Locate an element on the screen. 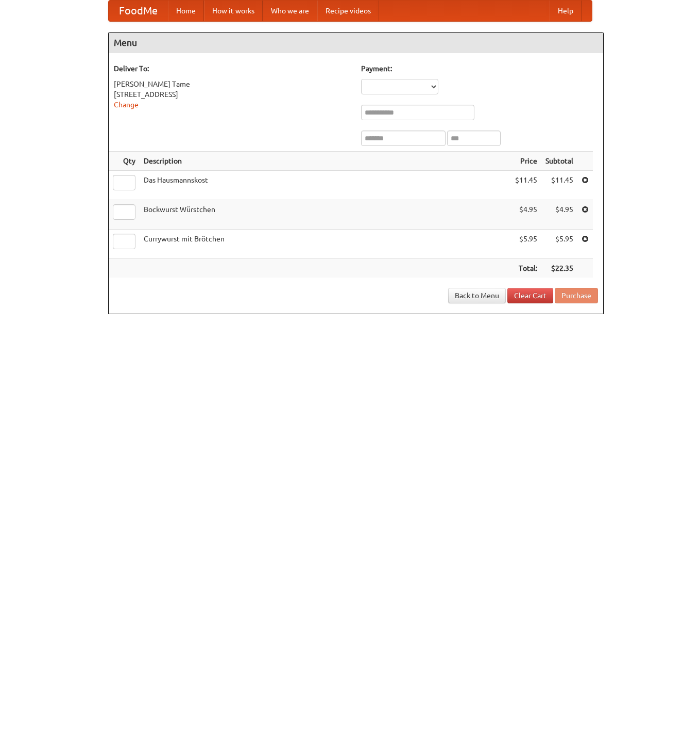 This screenshot has height=730, width=700. button: Purchase is located at coordinates (577, 295).